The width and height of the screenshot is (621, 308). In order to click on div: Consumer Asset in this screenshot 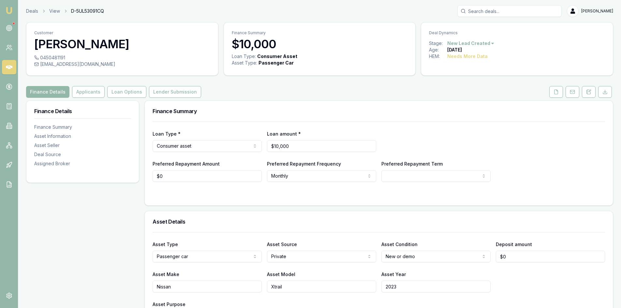, I will do `click(277, 56)`.